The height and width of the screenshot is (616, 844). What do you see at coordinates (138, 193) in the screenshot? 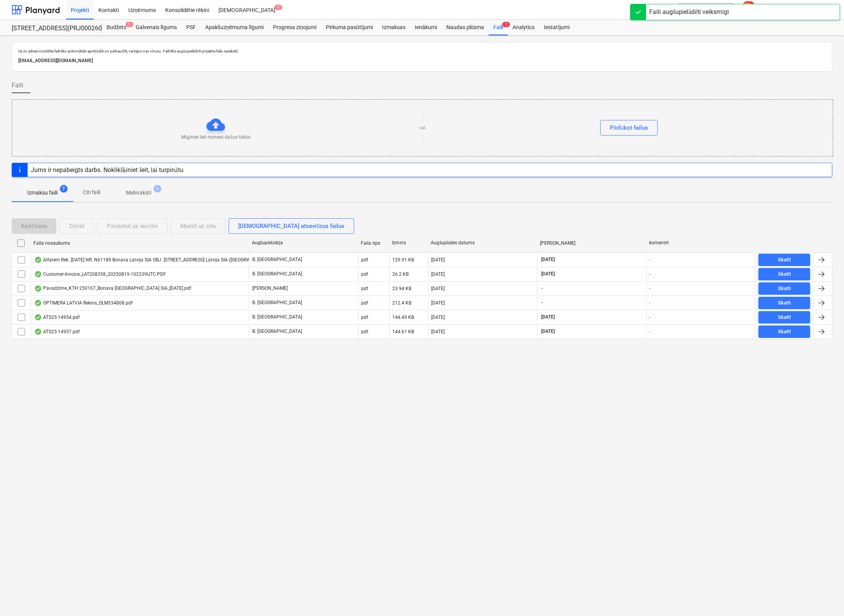
I see `p: Melnraksti` at bounding box center [138, 193].